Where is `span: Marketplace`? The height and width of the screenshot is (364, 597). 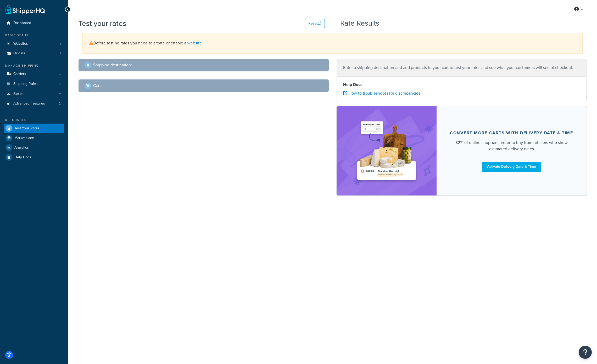
span: Marketplace is located at coordinates (24, 138).